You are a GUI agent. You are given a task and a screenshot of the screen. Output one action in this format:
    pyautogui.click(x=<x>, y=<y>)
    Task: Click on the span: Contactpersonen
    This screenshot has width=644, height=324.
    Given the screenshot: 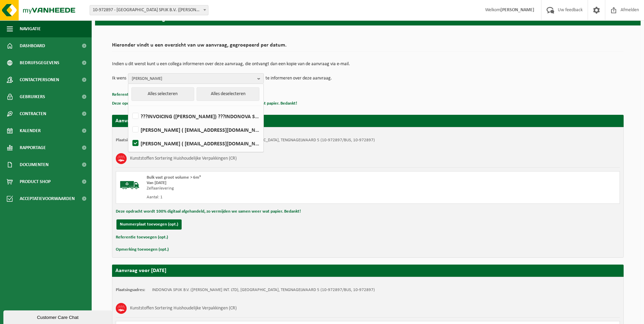 What is the action you would take?
    pyautogui.click(x=39, y=80)
    